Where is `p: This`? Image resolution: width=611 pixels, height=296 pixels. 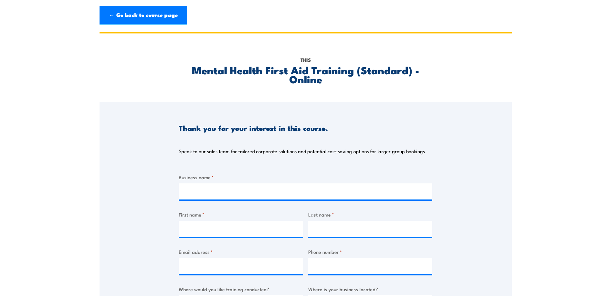
p: This is located at coordinates (305, 60).